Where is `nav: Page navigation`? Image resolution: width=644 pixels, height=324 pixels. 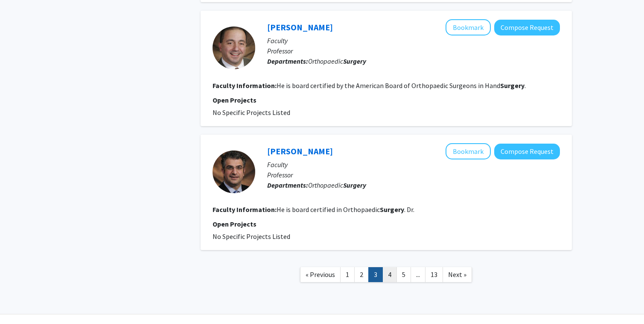 nav: Page navigation is located at coordinates (386, 276).